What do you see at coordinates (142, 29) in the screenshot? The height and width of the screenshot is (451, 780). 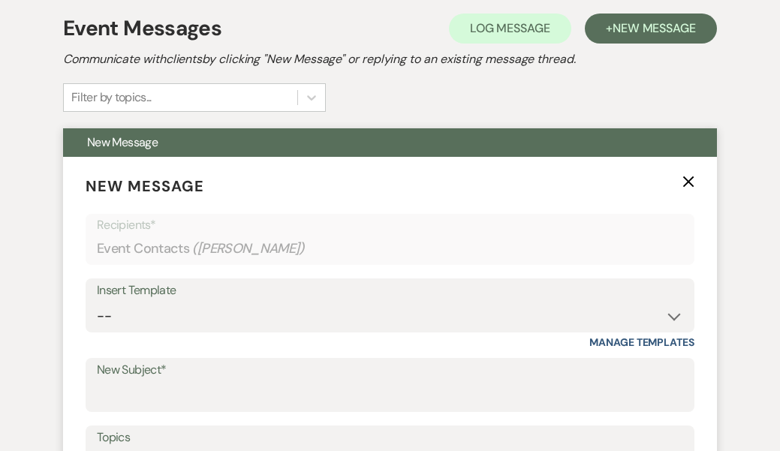 I see `h1: Event Messages` at bounding box center [142, 29].